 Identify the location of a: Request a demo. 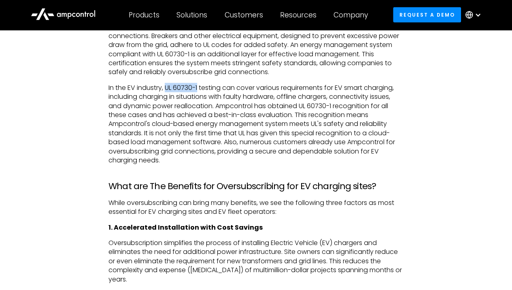
(427, 15).